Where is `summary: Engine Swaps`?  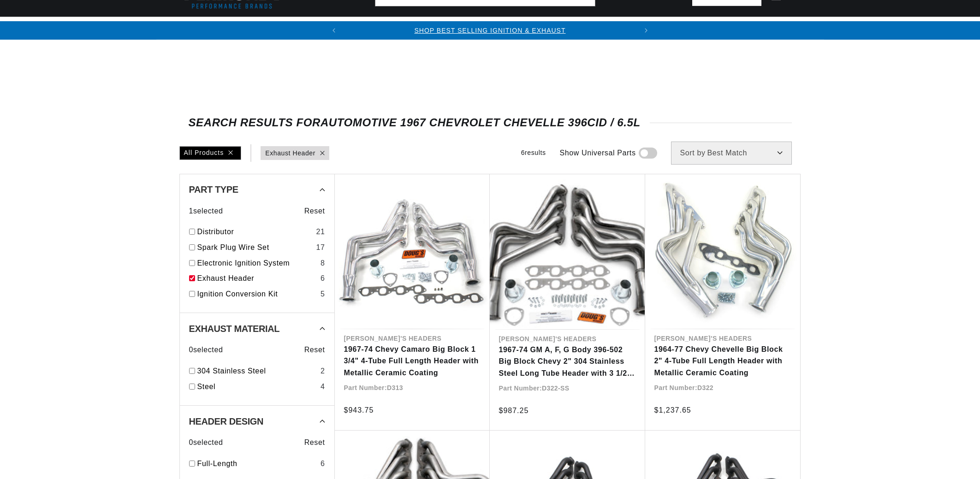
summary: Engine Swaps is located at coordinates (575, 28).